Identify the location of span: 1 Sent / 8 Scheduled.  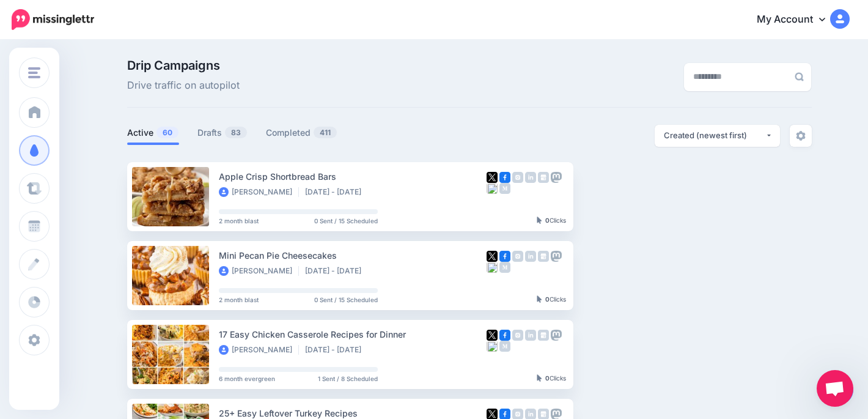
(348, 379).